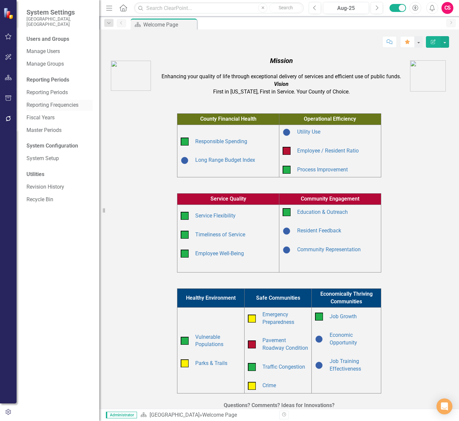 The height and width of the screenshot is (421, 459). What do you see at coordinates (319, 230) in the screenshot?
I see `a: Resident Feedback` at bounding box center [319, 230].